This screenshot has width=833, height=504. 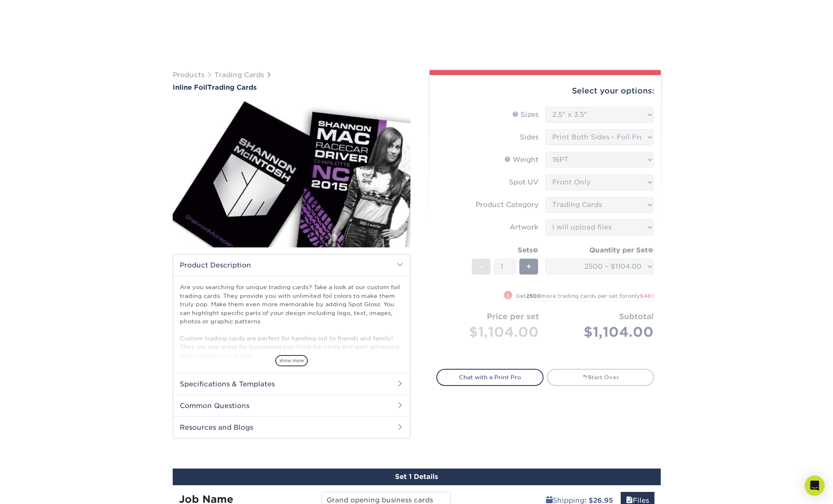 I want to click on h2: Product Description, so click(x=292, y=265).